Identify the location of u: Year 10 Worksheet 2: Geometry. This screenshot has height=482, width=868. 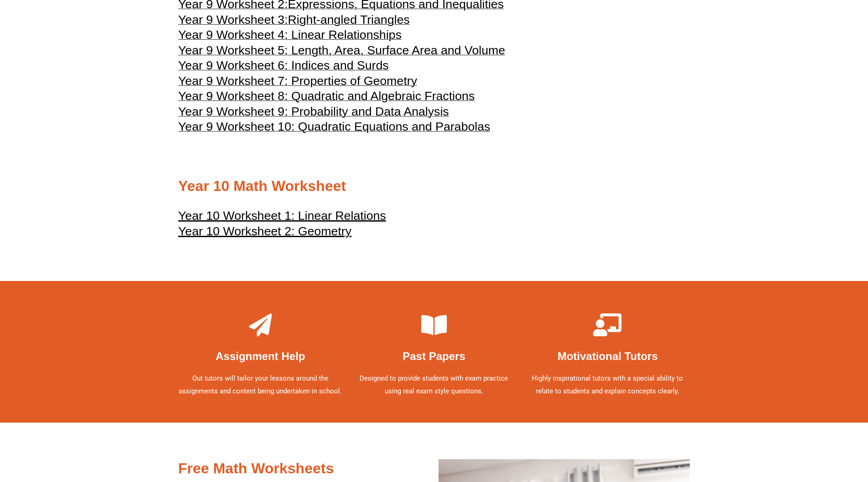
(264, 232).